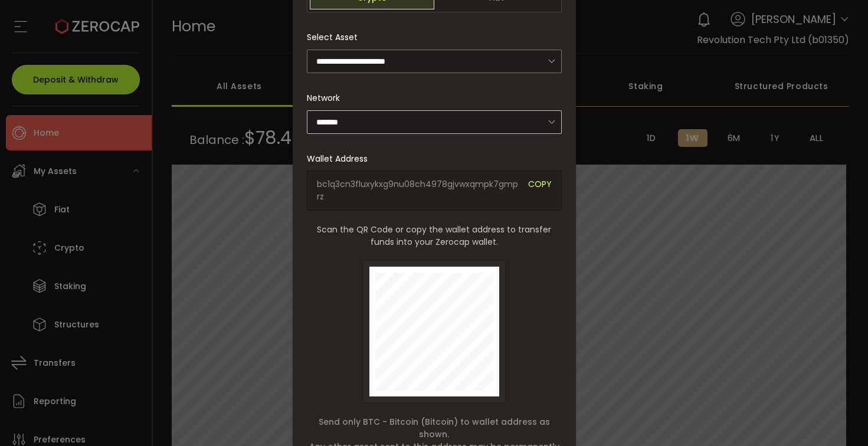  What do you see at coordinates (418, 191) in the screenshot?
I see `span: bc1q3cn3fluxykxg9nu08ch4978gjvwxqmpk7gmprz` at bounding box center [418, 191].